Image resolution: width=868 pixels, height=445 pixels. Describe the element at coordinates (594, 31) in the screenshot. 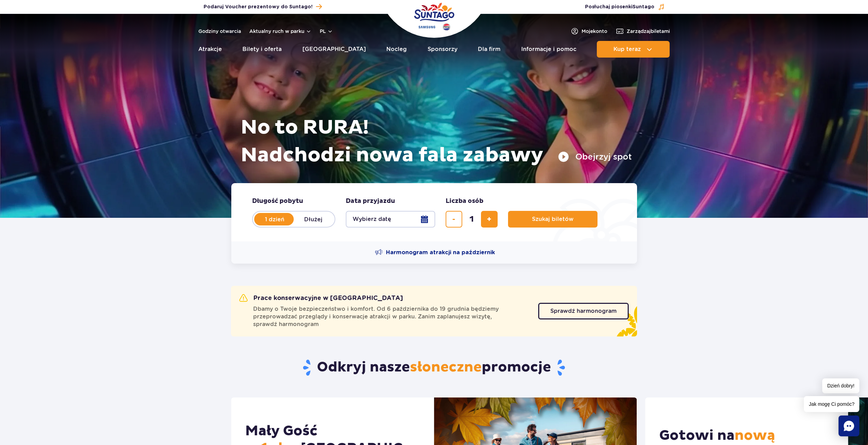

I see `span: Moje konto` at that location.